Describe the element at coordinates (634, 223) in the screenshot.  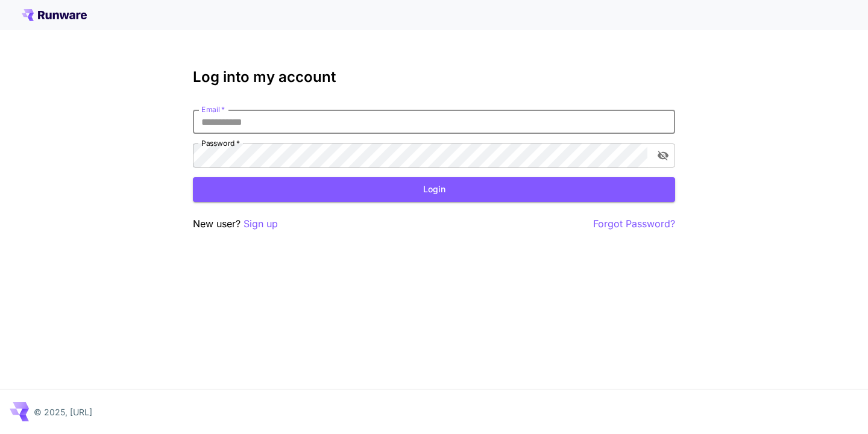
I see `p: Forgot Password?` at that location.